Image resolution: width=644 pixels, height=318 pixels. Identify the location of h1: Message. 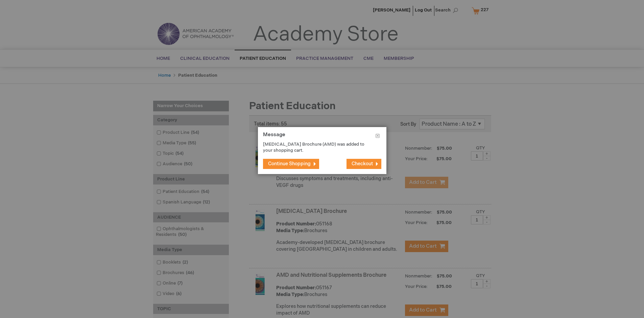
(322, 137).